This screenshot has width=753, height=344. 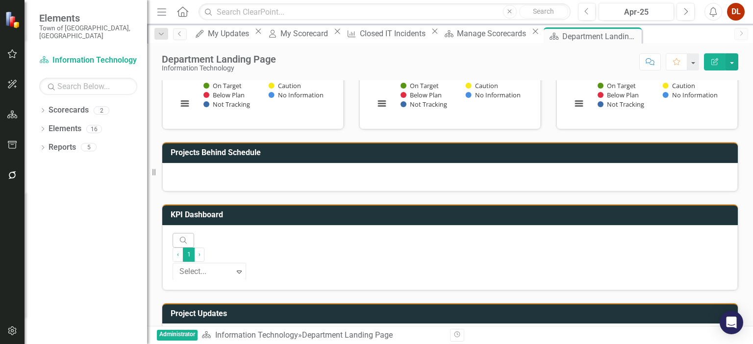 What do you see at coordinates (683, 86) in the screenshot?
I see `text: Caution` at bounding box center [683, 86].